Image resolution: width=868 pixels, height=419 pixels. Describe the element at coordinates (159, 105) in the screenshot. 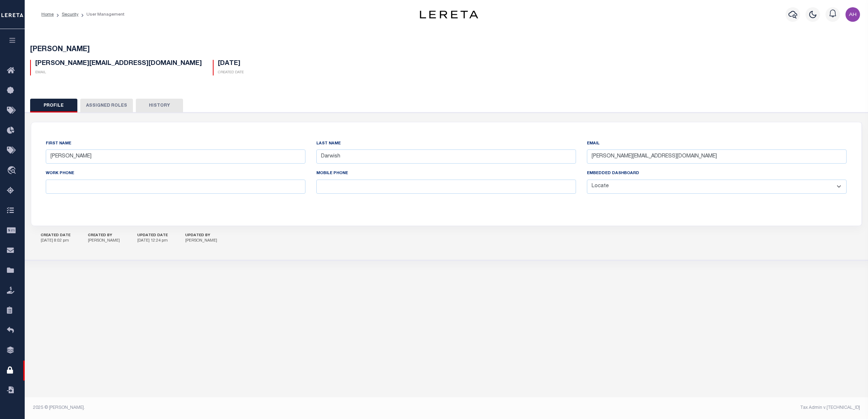

I see `button: History` at that location.